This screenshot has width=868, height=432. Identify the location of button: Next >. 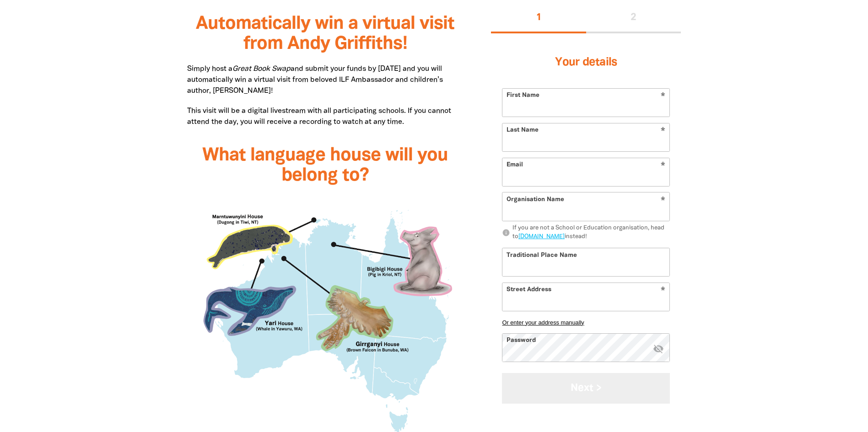
(586, 388).